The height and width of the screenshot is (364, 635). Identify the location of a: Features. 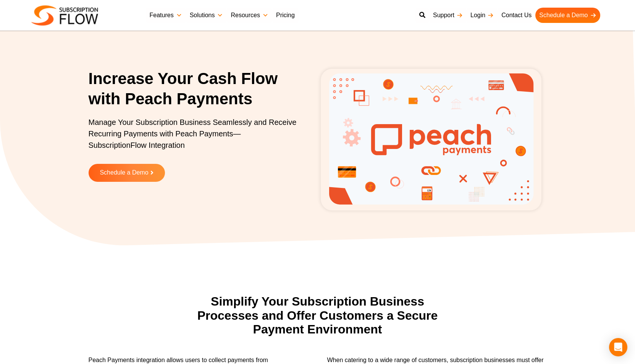
(166, 15).